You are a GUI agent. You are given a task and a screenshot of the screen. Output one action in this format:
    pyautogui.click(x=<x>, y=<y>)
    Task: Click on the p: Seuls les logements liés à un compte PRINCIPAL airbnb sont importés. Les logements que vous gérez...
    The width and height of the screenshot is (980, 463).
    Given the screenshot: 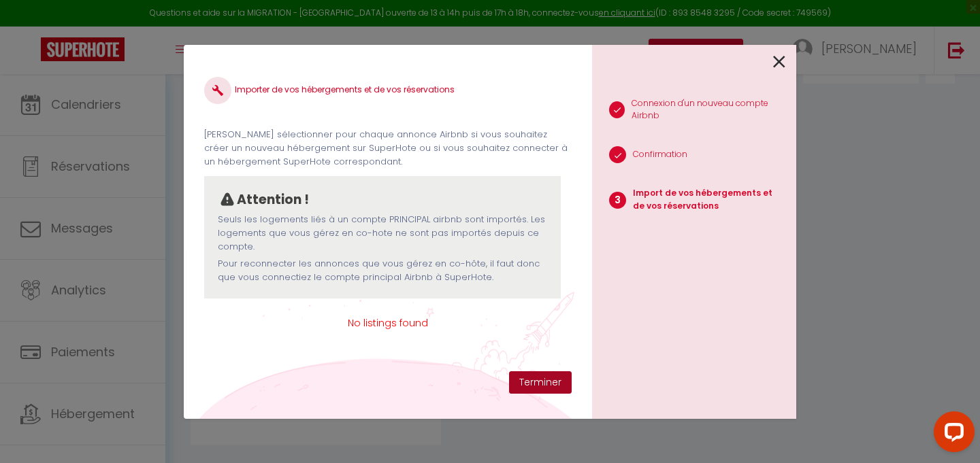 What is the action you would take?
    pyautogui.click(x=383, y=234)
    